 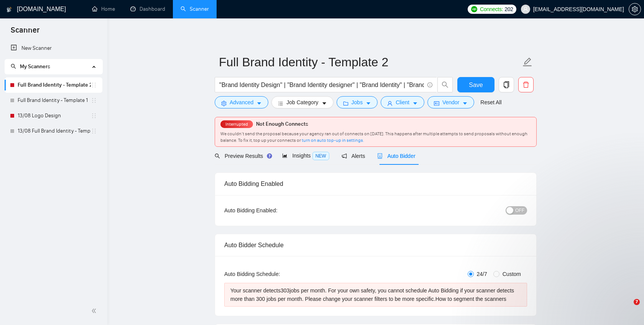 I want to click on span: Interrupted, so click(x=236, y=124).